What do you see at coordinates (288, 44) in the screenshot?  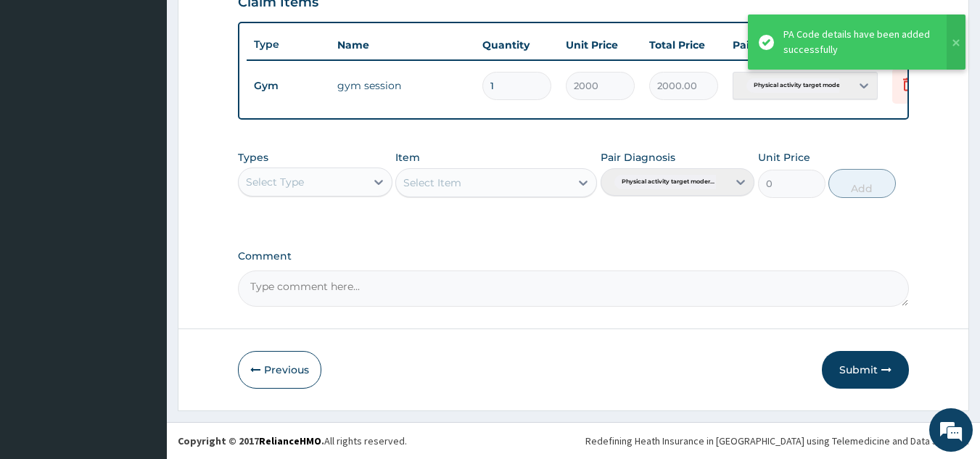 I see `th: Type` at bounding box center [288, 44].